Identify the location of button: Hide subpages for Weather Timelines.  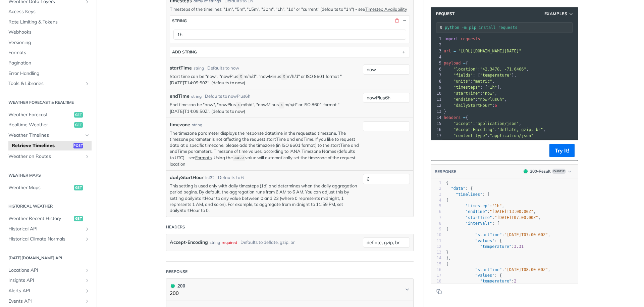
(87, 135).